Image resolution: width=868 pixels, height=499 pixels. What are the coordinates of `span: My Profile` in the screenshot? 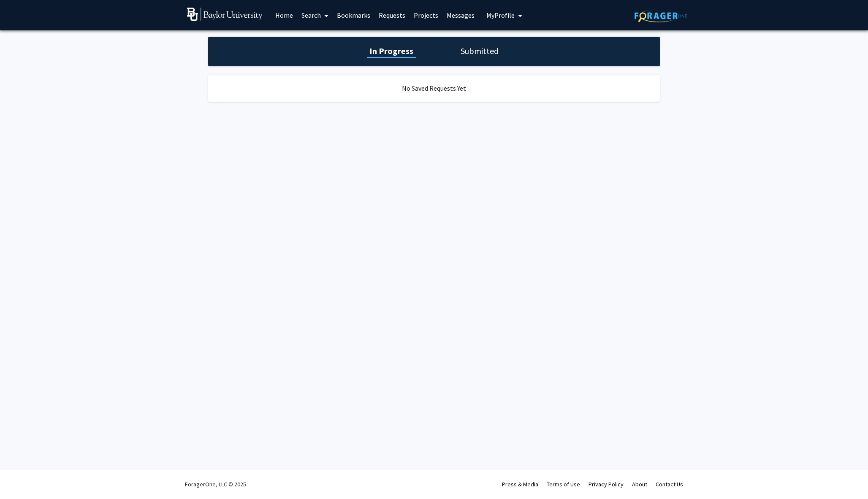 It's located at (501, 15).